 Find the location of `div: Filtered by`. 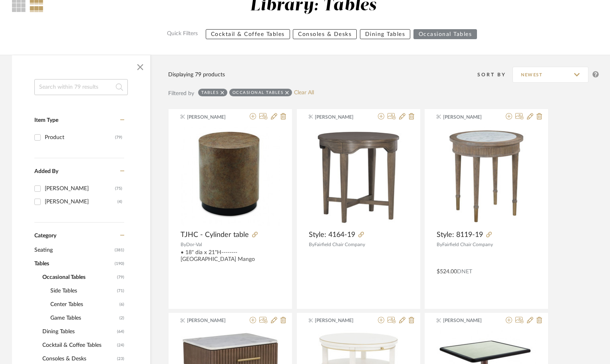

div: Filtered by is located at coordinates (181, 93).